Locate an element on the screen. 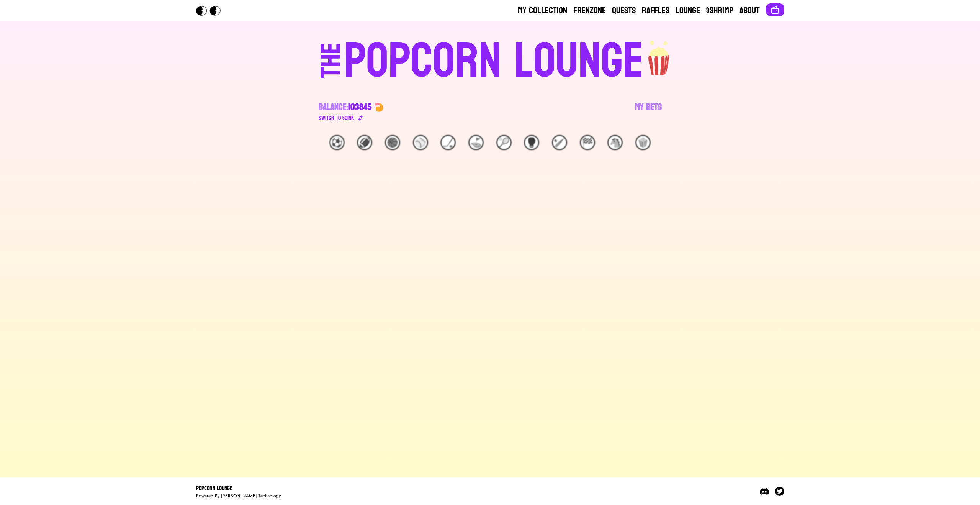 The height and width of the screenshot is (505, 980). a: My Collection is located at coordinates (543, 11).